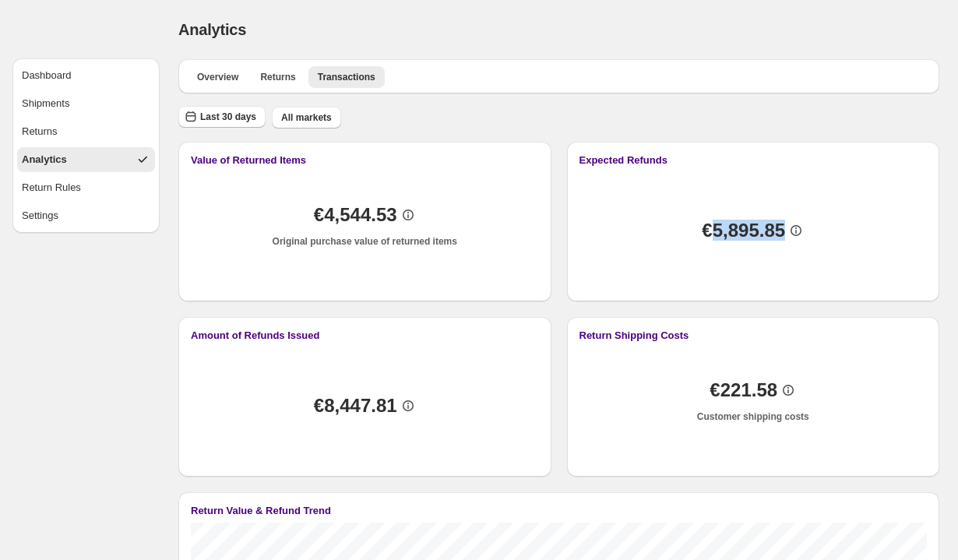 This screenshot has height=560, width=958. I want to click on button: Settings, so click(86, 216).